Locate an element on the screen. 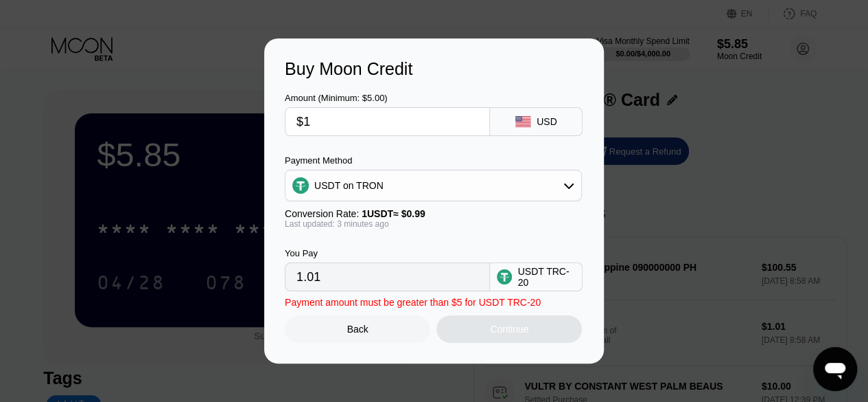 The height and width of the screenshot is (402, 868). div: USD is located at coordinates (547, 122).